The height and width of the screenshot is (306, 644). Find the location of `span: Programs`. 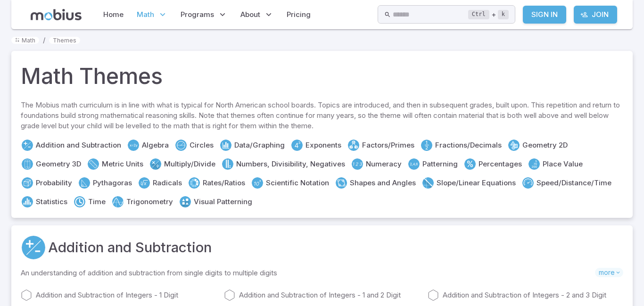

span: Programs is located at coordinates (197, 14).